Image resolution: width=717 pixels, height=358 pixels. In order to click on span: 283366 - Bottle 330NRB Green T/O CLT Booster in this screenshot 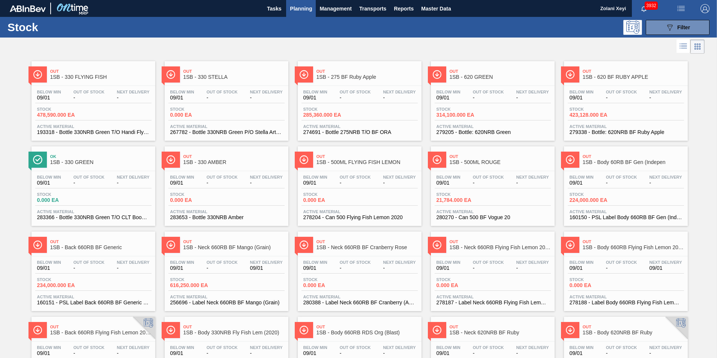, I will do `click(93, 217)`.